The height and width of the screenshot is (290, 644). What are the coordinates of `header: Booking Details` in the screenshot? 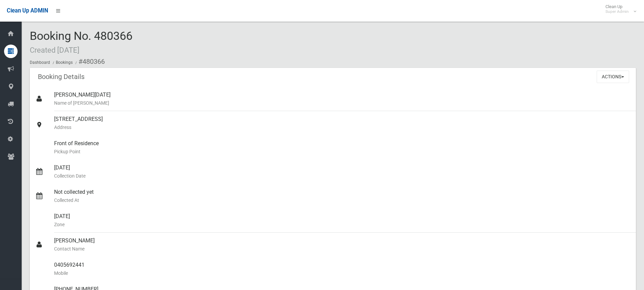 It's located at (61, 77).